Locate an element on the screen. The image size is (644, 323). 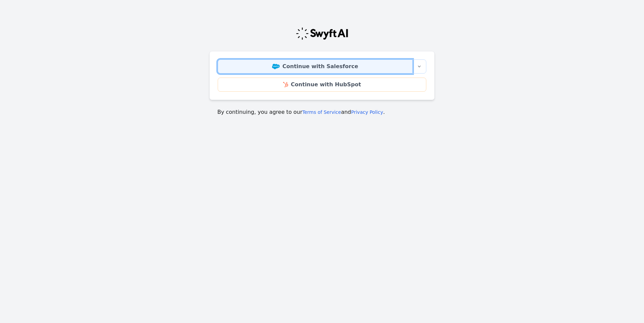
a: Continue with Salesforce is located at coordinates (315, 67).